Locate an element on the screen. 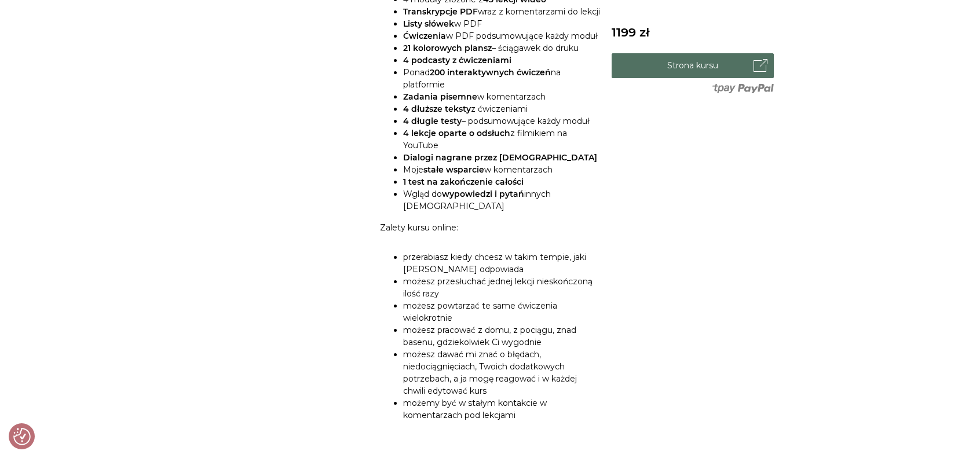  button: Preferencje co do zgód is located at coordinates (22, 437).